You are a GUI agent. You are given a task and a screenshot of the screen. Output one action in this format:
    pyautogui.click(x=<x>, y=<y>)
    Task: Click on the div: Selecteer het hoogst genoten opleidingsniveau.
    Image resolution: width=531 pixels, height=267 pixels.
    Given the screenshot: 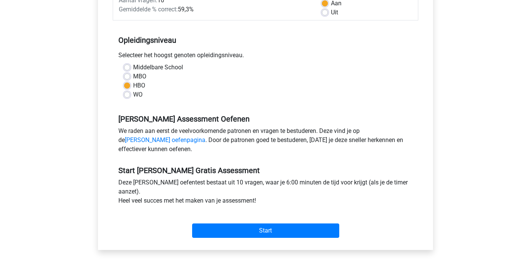 What is the action you would take?
    pyautogui.click(x=265, y=57)
    